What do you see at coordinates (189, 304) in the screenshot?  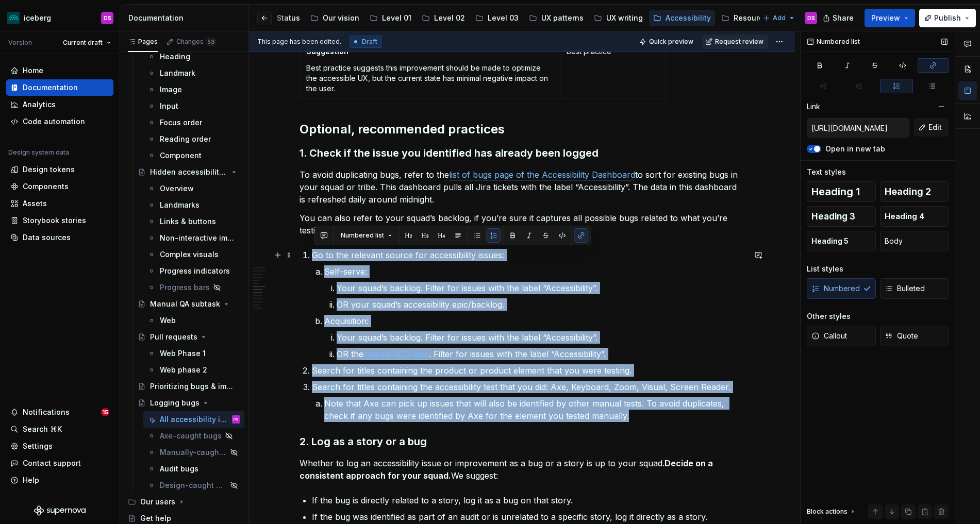 I see `a: Manual QA subtask` at bounding box center [189, 304].